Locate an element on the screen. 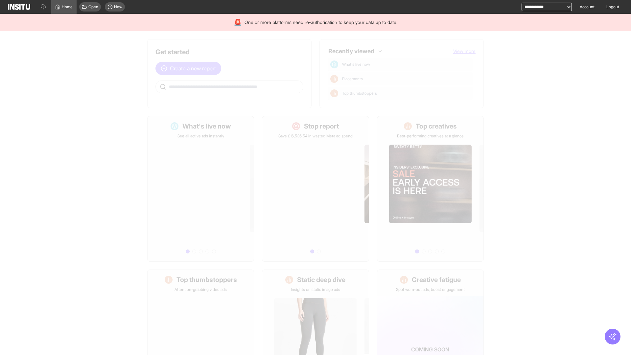  span: One or more platforms need re-authorisation to keep your data up to date. is located at coordinates (321, 22).